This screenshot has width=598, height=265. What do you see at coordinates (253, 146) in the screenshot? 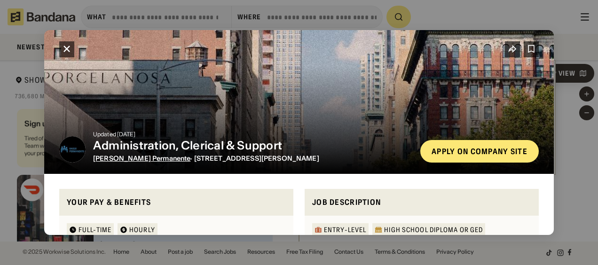
I see `div: Administration, Clerical & Support` at bounding box center [253, 146].